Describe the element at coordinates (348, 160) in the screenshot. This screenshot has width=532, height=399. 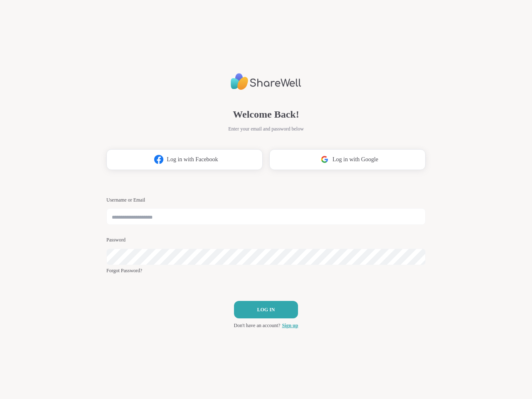
I see `button: Log in with Google` at that location.